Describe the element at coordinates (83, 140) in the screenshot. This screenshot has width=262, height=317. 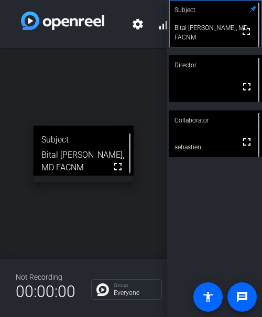
I see `div: Subject` at that location.